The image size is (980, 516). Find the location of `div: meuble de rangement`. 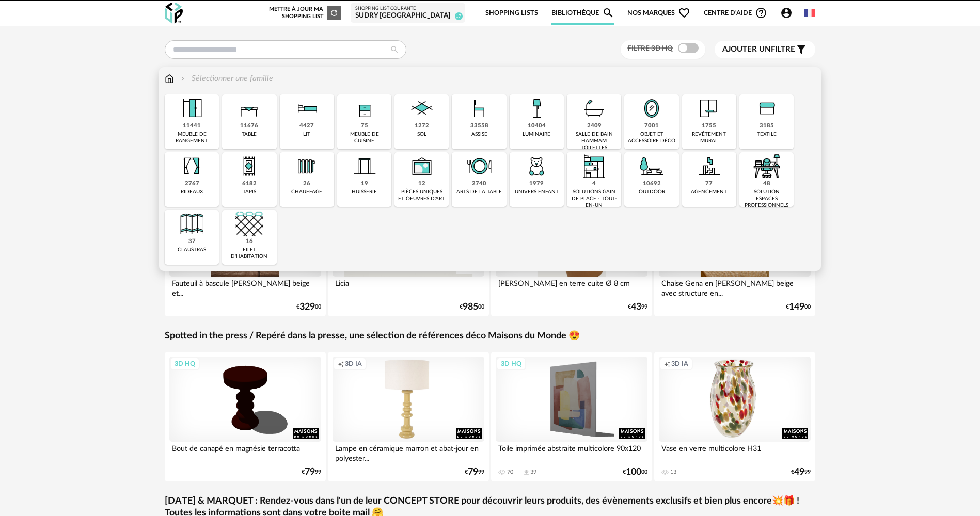

div: meuble de rangement is located at coordinates (192, 138).